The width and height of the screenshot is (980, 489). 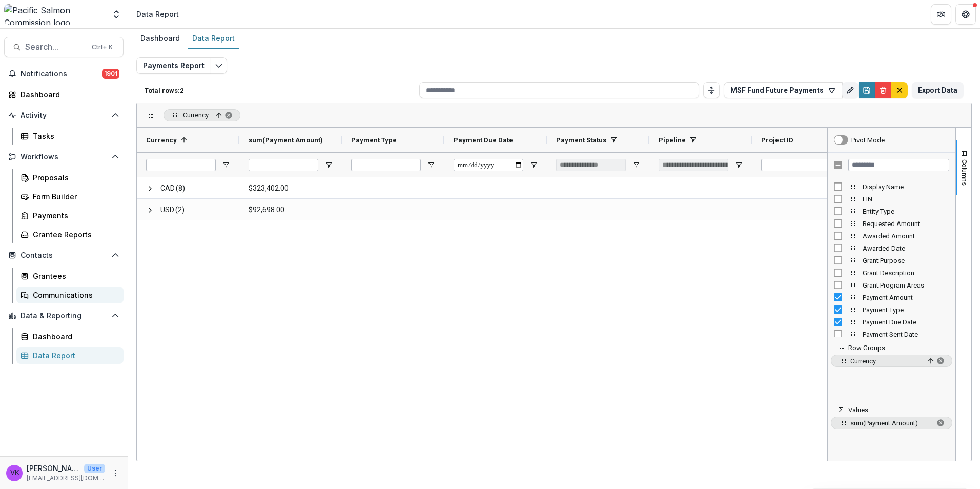 I want to click on div: Grant Description Column, so click(x=891, y=273).